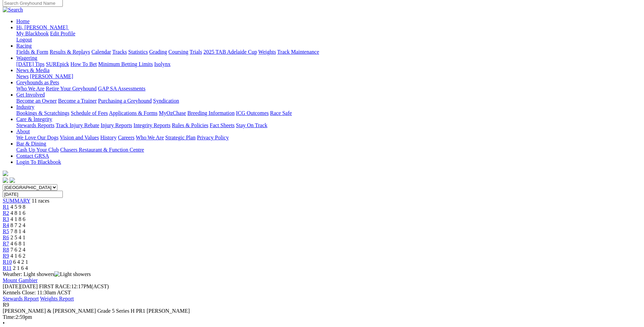 The image size is (644, 327). What do you see at coordinates (24, 40) in the screenshot?
I see `a: Logout` at bounding box center [24, 40].